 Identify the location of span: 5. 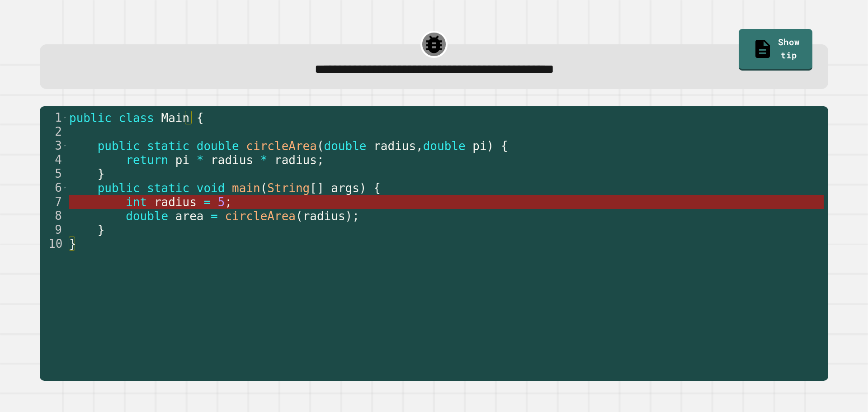
(221, 202).